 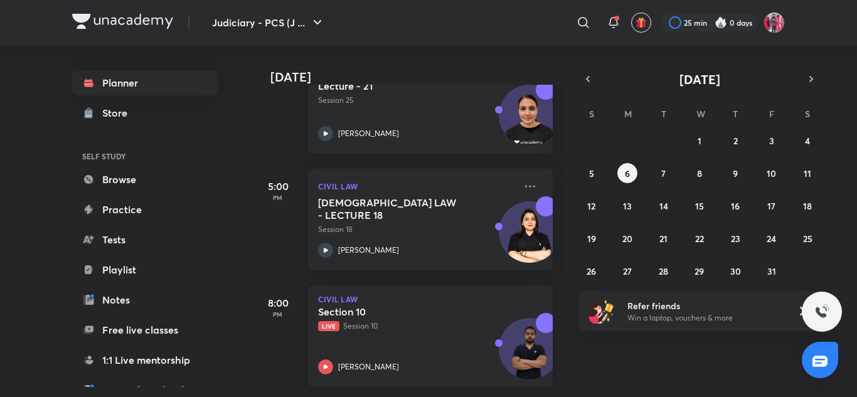 What do you see at coordinates (807, 238) in the screenshot?
I see `abbr: October 25, 2025` at bounding box center [807, 238].